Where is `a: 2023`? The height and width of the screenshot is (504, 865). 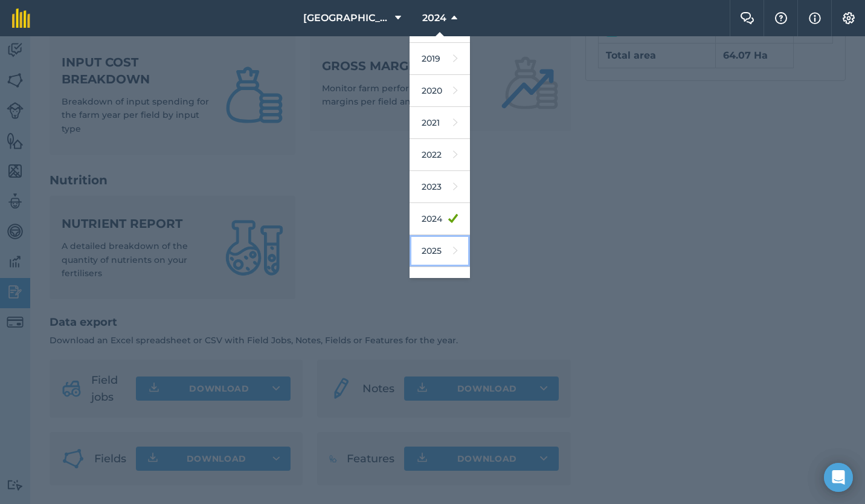
a: 2023 is located at coordinates (440, 186).